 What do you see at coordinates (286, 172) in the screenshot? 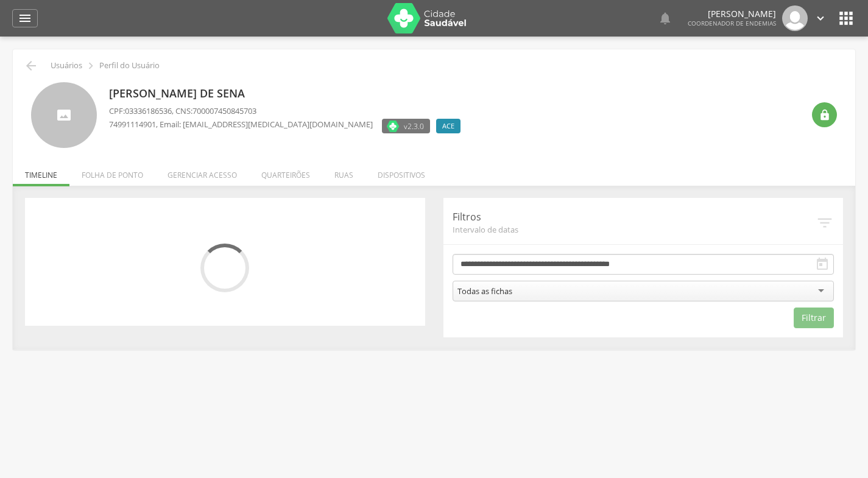
I see `li: Quarteirões` at bounding box center [286, 172].